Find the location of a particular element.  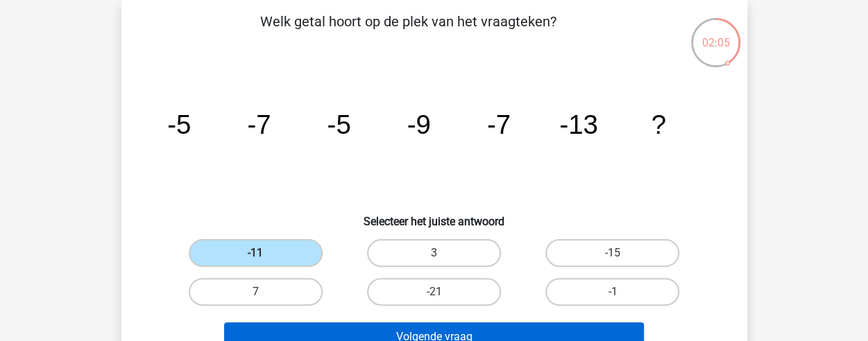

p: Welk getal hoort op de plek van het vraagteken? is located at coordinates (408, 32).